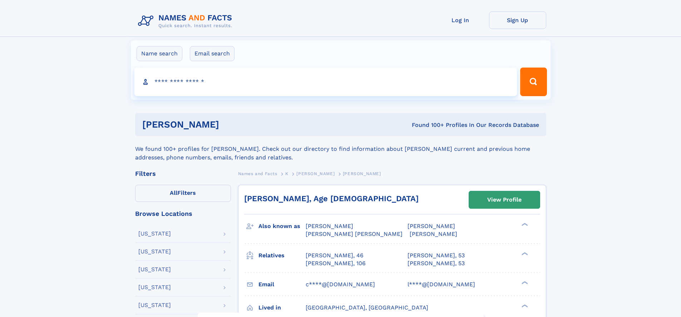 The height and width of the screenshot is (317, 681). I want to click on button: Search Button, so click(533, 82).